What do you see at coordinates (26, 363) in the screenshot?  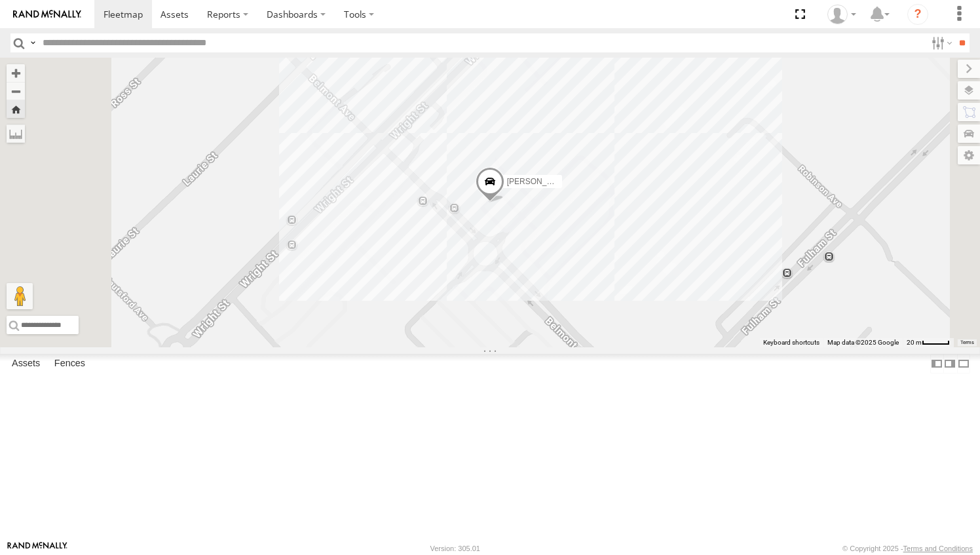 I see `label: Assets` at bounding box center [26, 363].